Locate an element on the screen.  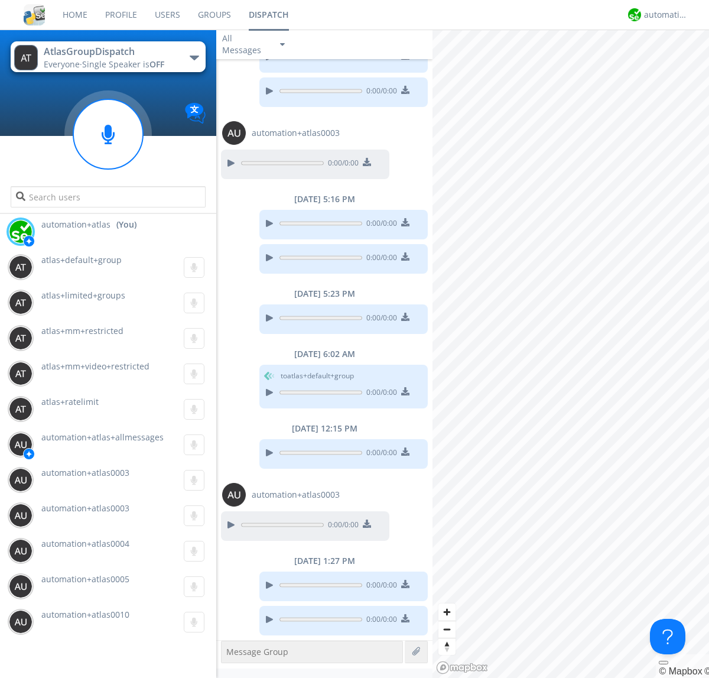
span: OFF is located at coordinates (157, 64).